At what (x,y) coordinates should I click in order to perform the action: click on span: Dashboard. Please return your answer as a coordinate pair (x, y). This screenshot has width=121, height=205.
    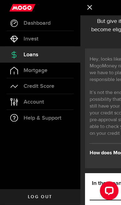
    Looking at the image, I should click on (37, 23).